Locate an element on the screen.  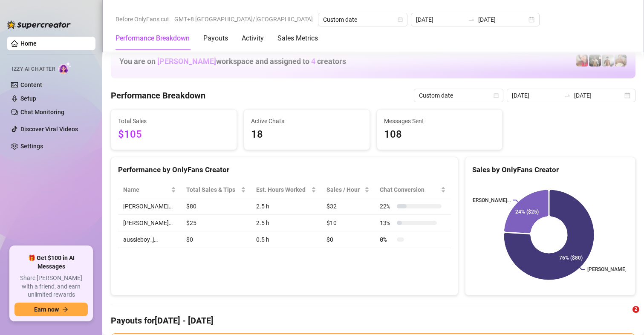
div: Est. Hours Worked is located at coordinates (282, 190).